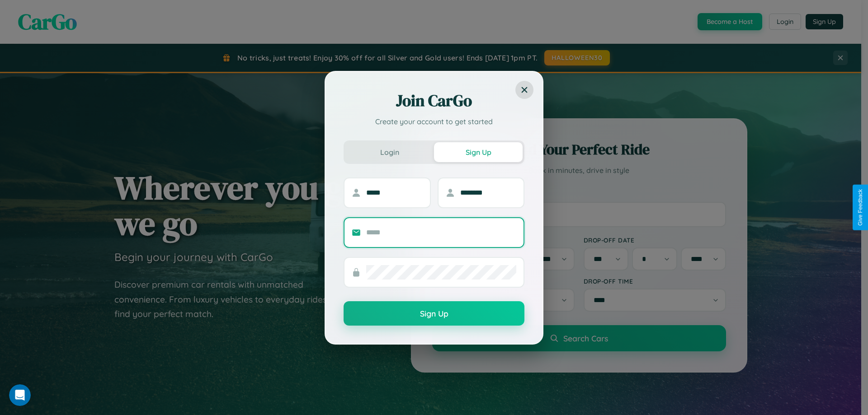 The image size is (868, 415). Describe the element at coordinates (434, 122) in the screenshot. I see `p: Create your account to get started` at that location.